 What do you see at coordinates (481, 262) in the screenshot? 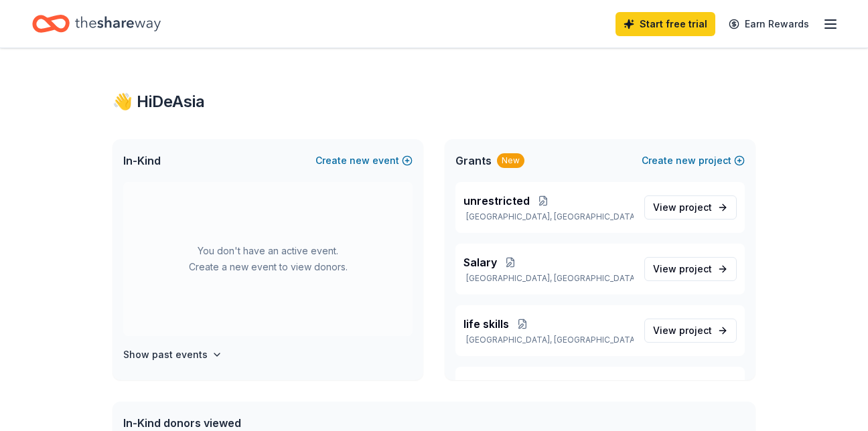
I see `span: Salary` at bounding box center [481, 262].